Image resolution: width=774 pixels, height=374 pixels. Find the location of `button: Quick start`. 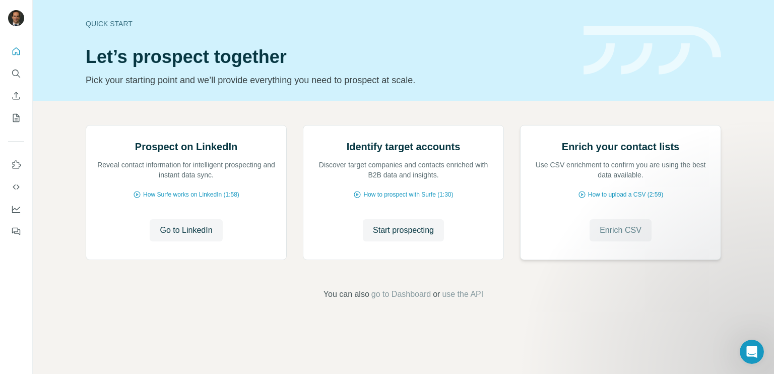

button: Quick start is located at coordinates (16, 51).